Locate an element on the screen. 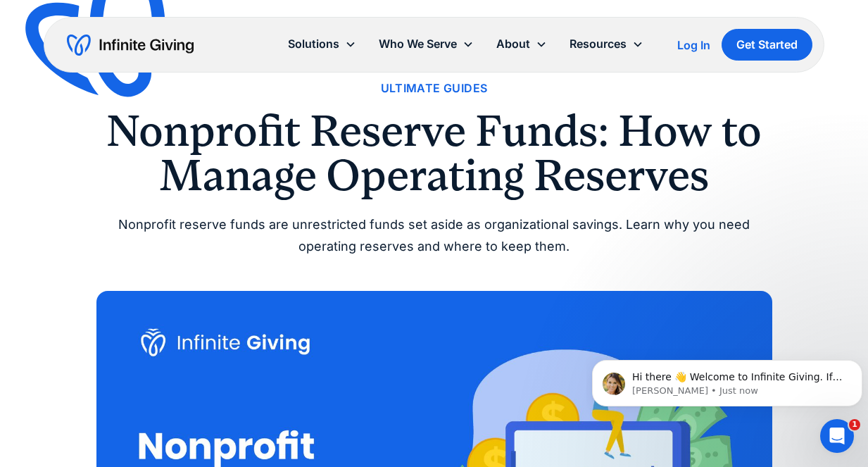  span: 1 is located at coordinates (855, 425).